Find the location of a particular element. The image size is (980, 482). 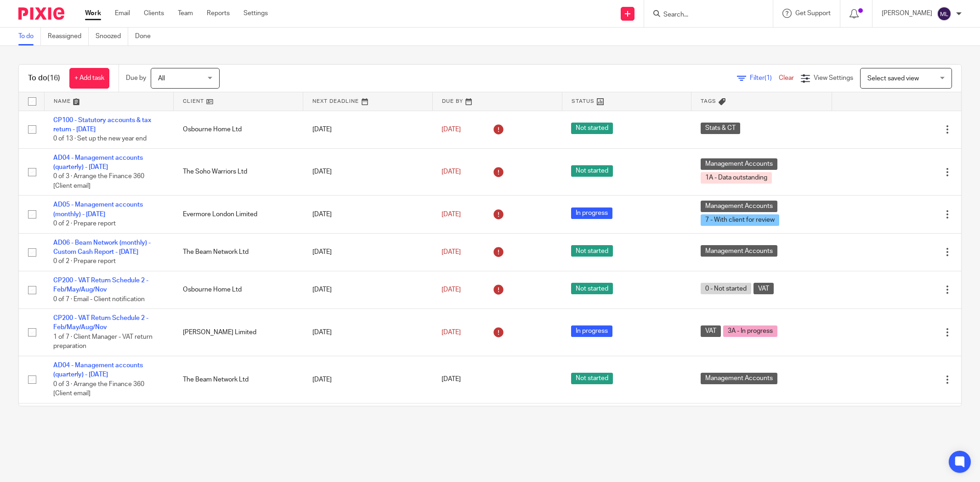

span: Filter is located at coordinates (764, 78).